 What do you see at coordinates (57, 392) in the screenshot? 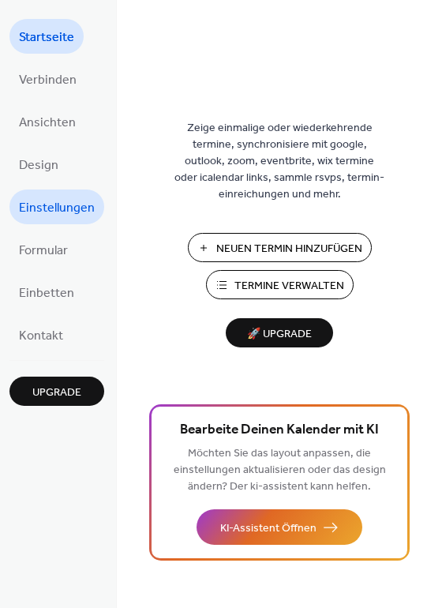
I see `span: Upgrade` at bounding box center [57, 392].